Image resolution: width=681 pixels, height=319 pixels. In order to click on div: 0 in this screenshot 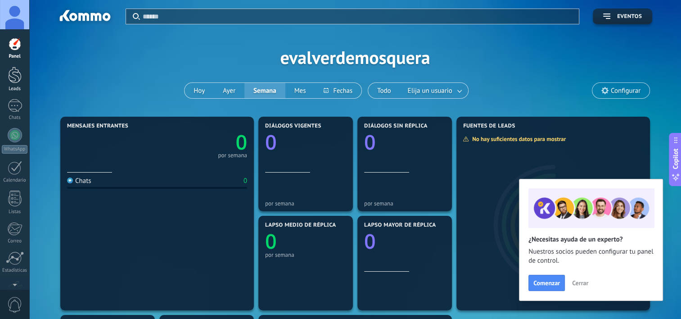, I will do `click(245, 181)`.